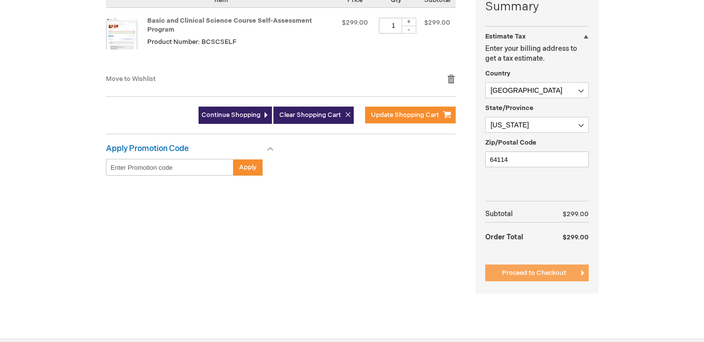  What do you see at coordinates (314, 115) in the screenshot?
I see `button: Clear Shopping Cart` at bounding box center [314, 115].